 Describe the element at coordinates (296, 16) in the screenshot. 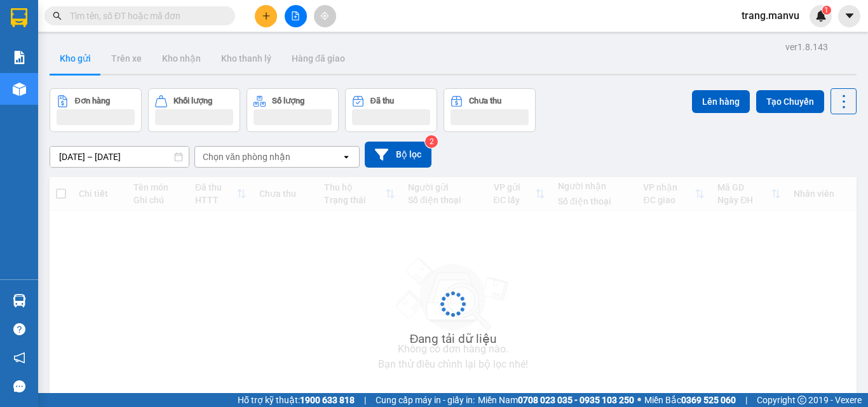

I see `button: file-add` at that location.